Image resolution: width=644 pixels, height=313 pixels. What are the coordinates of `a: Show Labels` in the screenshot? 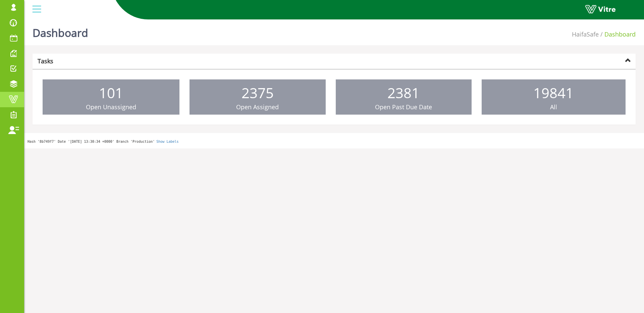 It's located at (167, 142).